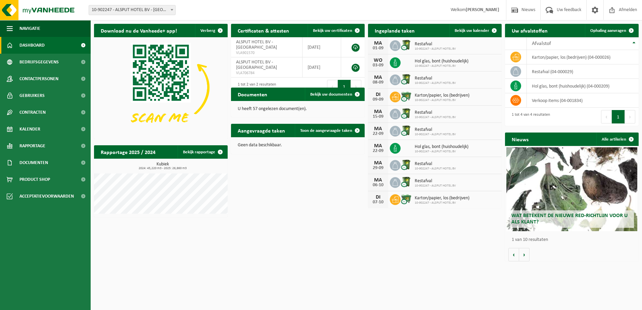  I want to click on a: Bekijk uw kalender, so click(475, 31).